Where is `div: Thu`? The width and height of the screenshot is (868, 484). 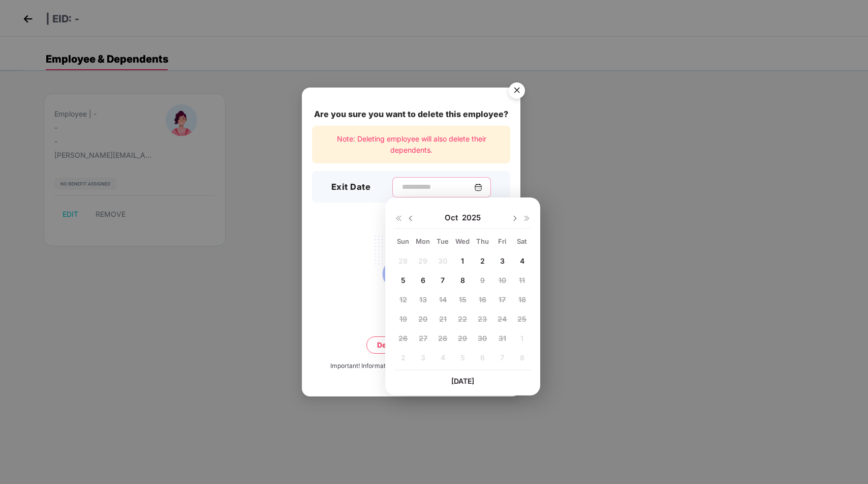
div: Thu is located at coordinates (482, 241).